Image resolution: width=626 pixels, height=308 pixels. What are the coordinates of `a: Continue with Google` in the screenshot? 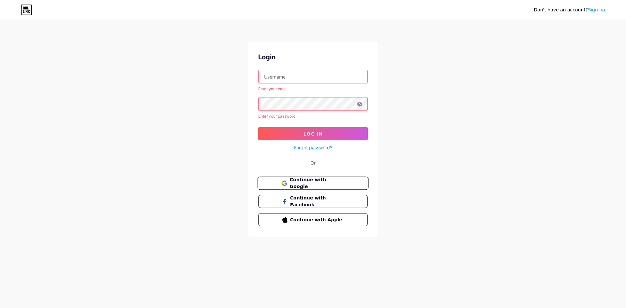 It's located at (313, 183).